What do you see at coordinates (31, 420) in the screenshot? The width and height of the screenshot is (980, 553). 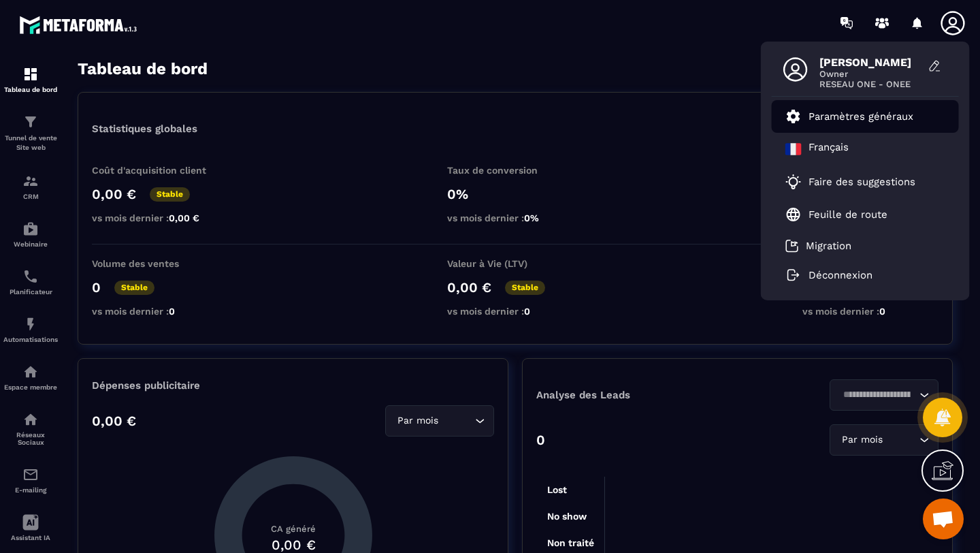 I see `img: social-network` at bounding box center [31, 420].